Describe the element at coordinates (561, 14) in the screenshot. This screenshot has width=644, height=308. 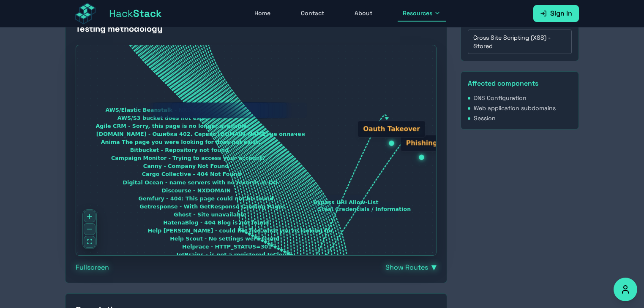
I see `span: Sign In` at that location.